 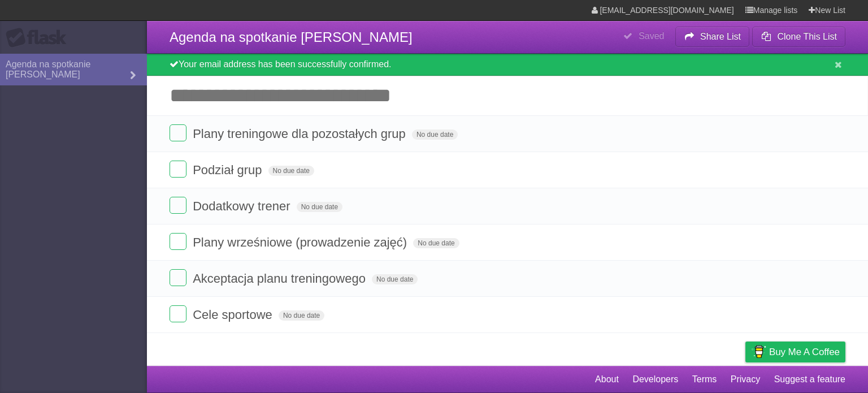 What do you see at coordinates (795, 352) in the screenshot?
I see `a: Buy me a coffee` at bounding box center [795, 352].